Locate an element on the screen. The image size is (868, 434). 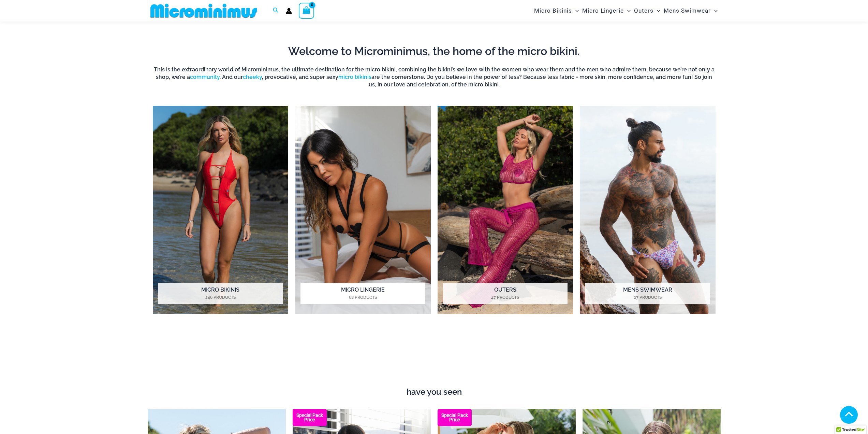
a: Visit product category Mens Swimwear is located at coordinates (648, 210).